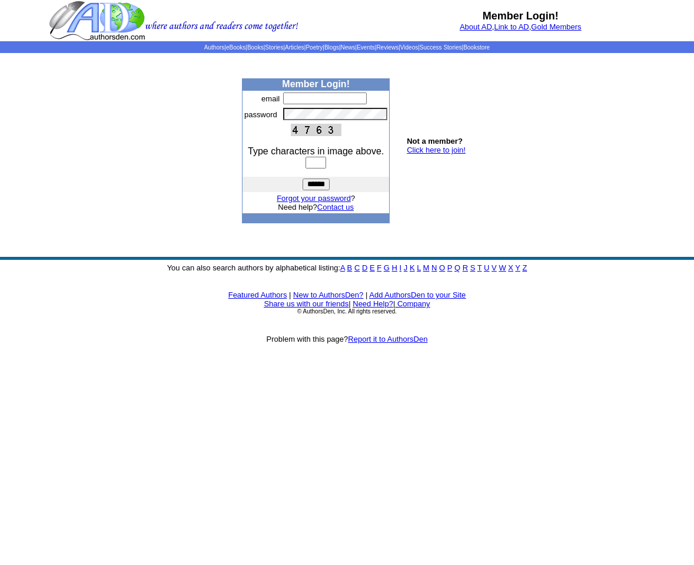 Image resolution: width=694 pixels, height=565 pixels. I want to click on a: Authors, so click(214, 47).